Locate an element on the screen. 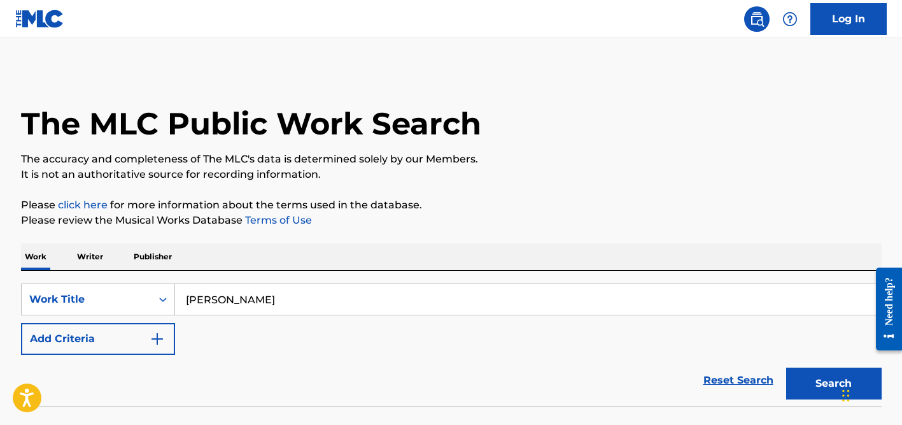 This screenshot has height=425, width=902. h1: The MLC Public Work Search is located at coordinates (251, 124).